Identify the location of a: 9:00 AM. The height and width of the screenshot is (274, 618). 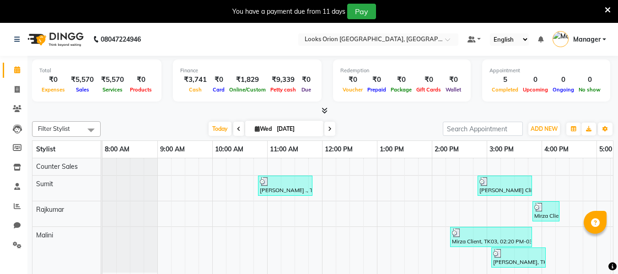
(172, 149).